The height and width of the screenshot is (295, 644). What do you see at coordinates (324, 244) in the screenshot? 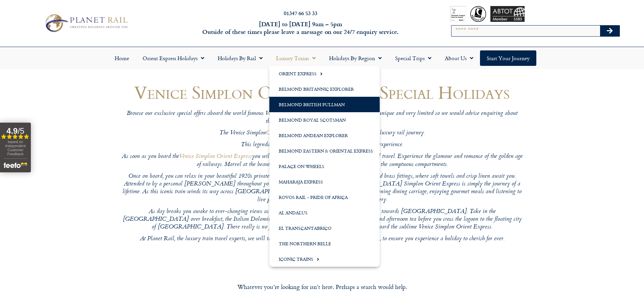
I see `a: The Northern Belle` at bounding box center [324, 244].